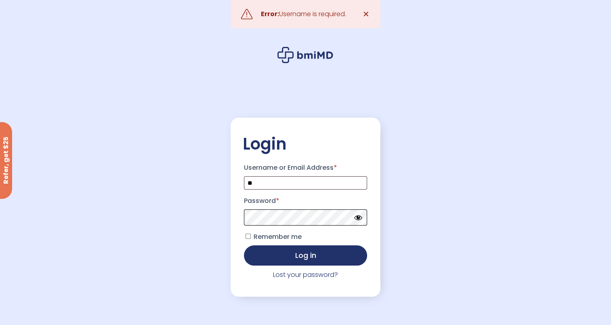 Image resolution: width=611 pixels, height=325 pixels. Describe the element at coordinates (270, 14) in the screenshot. I see `strong: Error:` at that location.